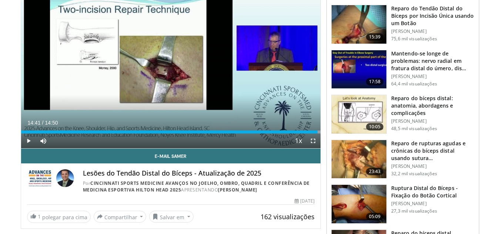 The height and width of the screenshot is (234, 500). What do you see at coordinates (196, 187) in the screenshot?
I see `font: Cincinnati Sports Medicine Avanços no Joelho, Ombro, Quadril e Conferência de Medicina Esportiva ...` at bounding box center [196, 187].